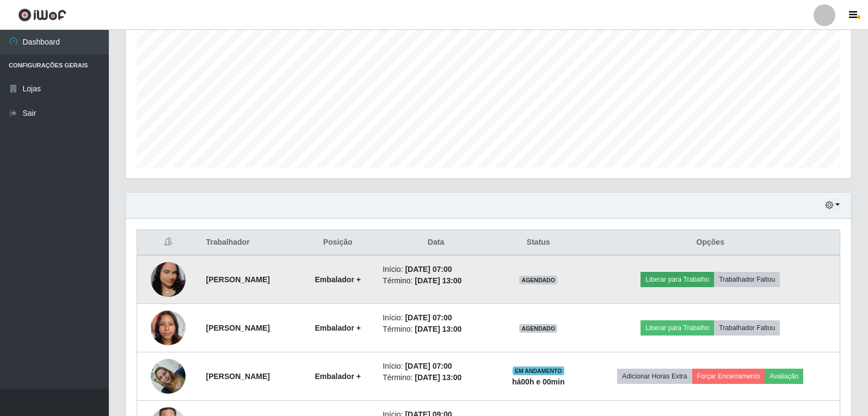  Describe the element at coordinates (436, 243) in the screenshot. I see `th: Data` at that location.